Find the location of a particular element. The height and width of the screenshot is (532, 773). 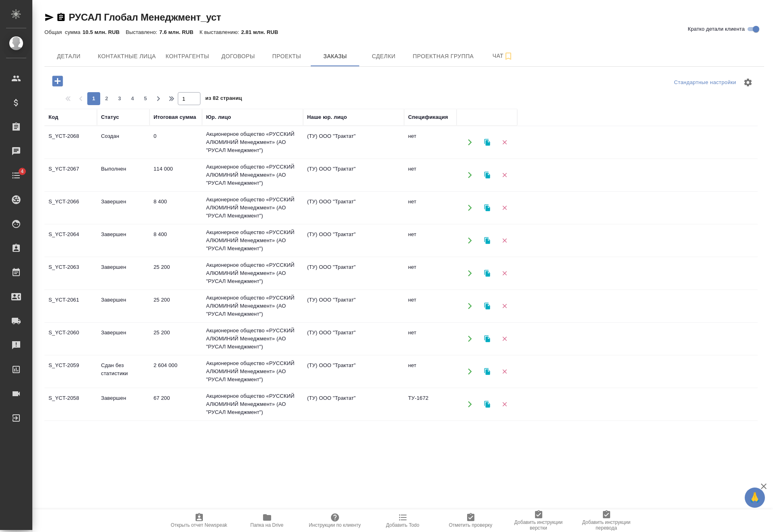

p: К выставлению: is located at coordinates (220, 32).